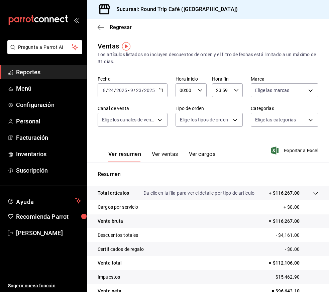 This screenshot has height=292, width=329. What do you see at coordinates (126, 46) in the screenshot?
I see `button: Tooltip marker` at bounding box center [126, 46].